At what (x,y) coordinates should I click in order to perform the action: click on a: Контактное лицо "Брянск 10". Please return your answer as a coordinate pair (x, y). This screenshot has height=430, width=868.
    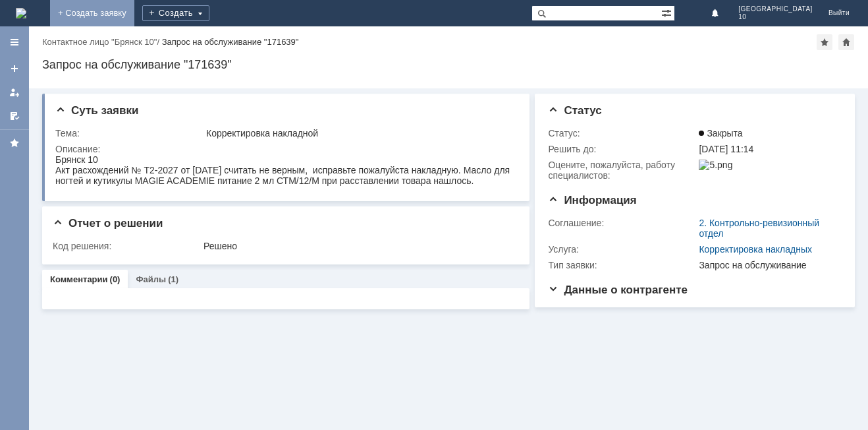
    Looking at the image, I should click on (99, 42).